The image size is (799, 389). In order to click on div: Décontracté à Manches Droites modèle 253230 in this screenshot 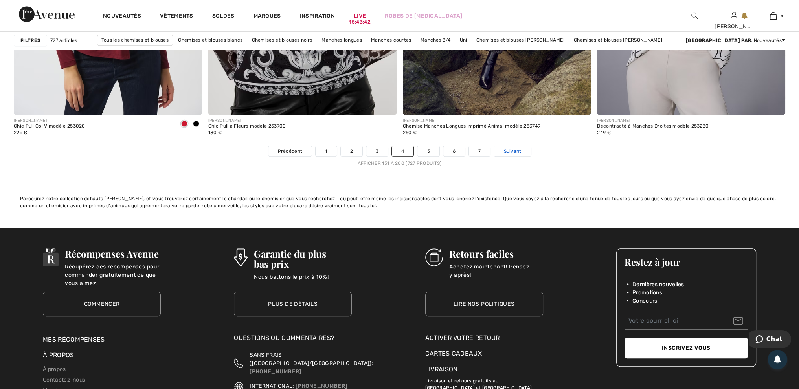, I will do `click(653, 127)`.